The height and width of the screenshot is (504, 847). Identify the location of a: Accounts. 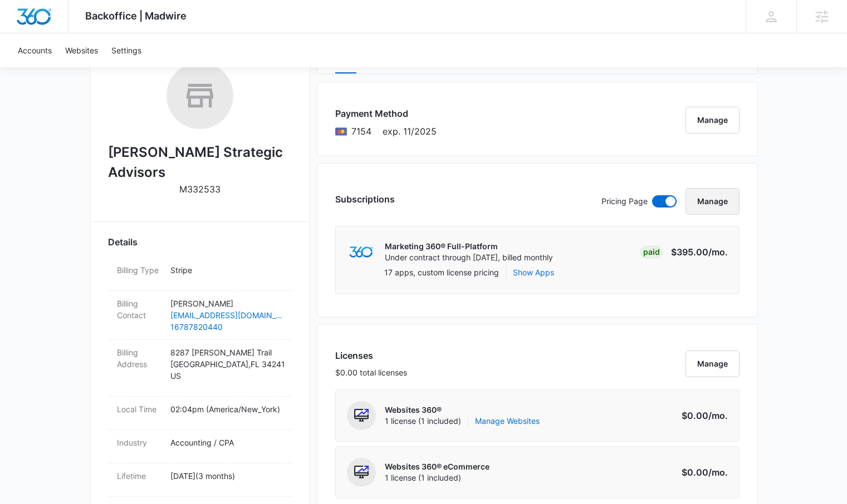
(34, 50).